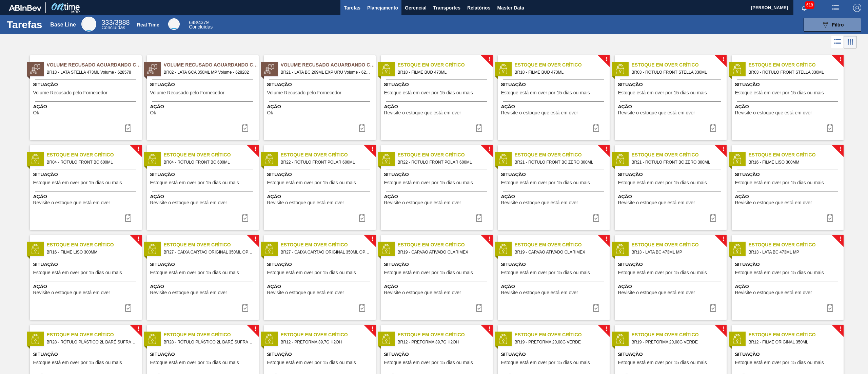  I want to click on span: 333, so click(107, 22).